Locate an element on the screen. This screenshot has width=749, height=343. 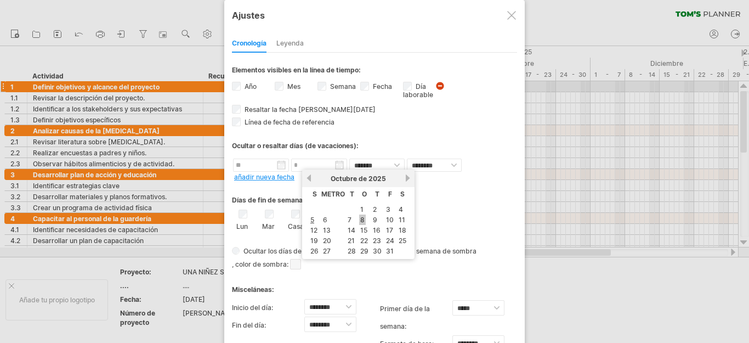
a: 31 is located at coordinates (390, 251).